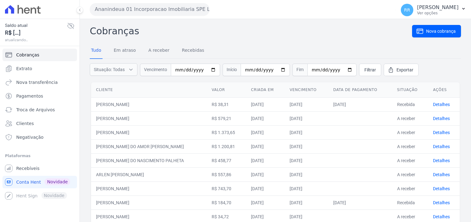  I want to click on a: Negativação, so click(40, 137).